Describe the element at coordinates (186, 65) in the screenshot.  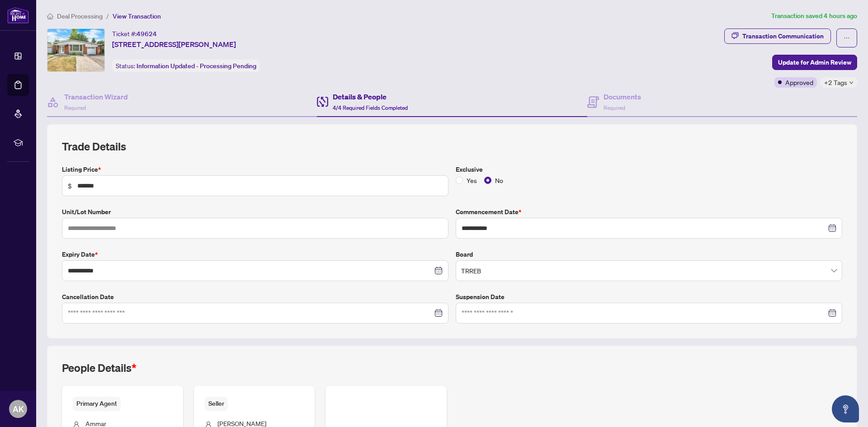
I see `div: Status:` at that location.